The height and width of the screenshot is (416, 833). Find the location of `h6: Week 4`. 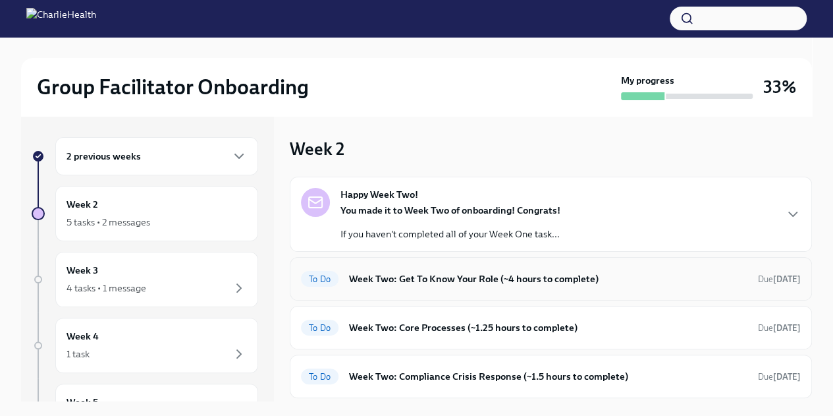

h6: Week 4 is located at coordinates (82, 336).